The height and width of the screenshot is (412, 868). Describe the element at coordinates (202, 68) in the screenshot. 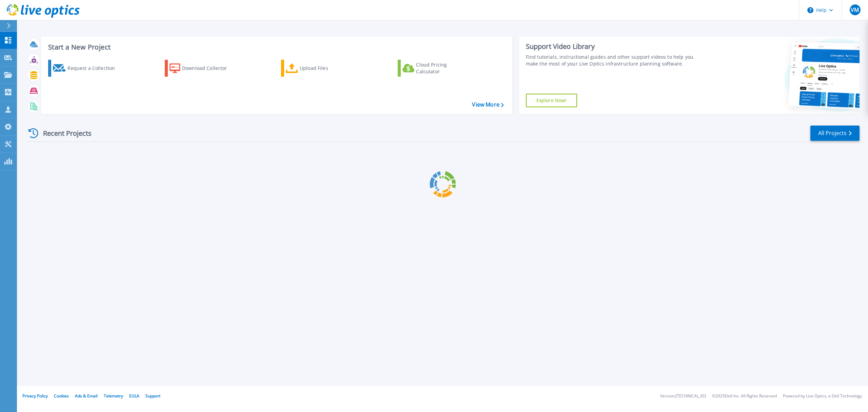

I see `a: Download Collector` at that location.